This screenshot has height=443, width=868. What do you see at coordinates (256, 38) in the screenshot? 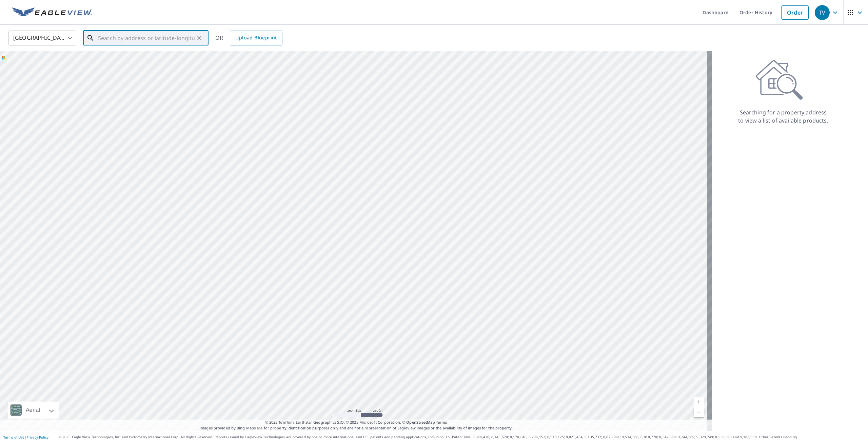
I see `a: Upload Blueprint` at bounding box center [256, 38].